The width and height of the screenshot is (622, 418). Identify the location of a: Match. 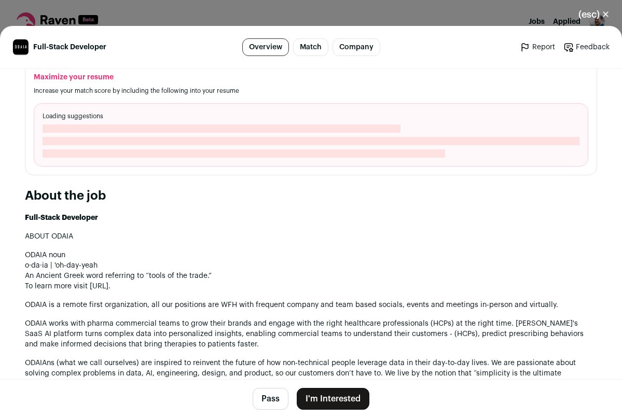
(311, 47).